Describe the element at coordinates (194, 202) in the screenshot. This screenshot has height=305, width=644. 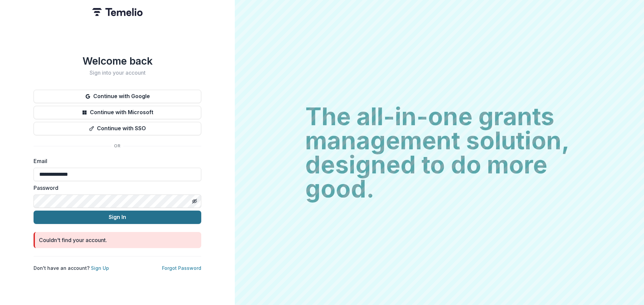
I see `button: Toggle password visibility` at that location.